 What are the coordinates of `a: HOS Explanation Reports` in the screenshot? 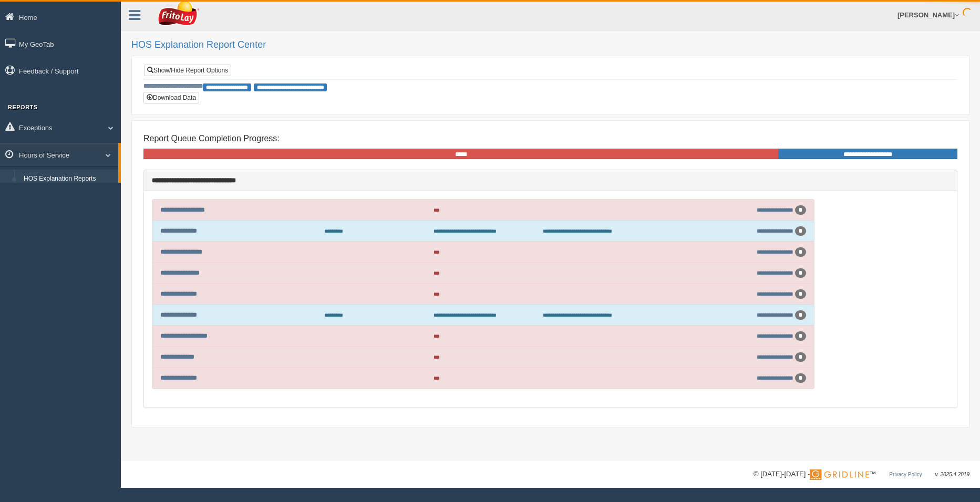 It's located at (68, 179).